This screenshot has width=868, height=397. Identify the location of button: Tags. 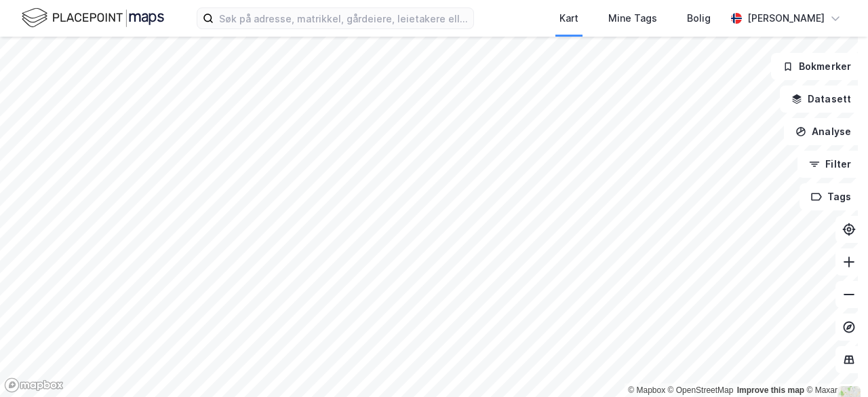
(831, 196).